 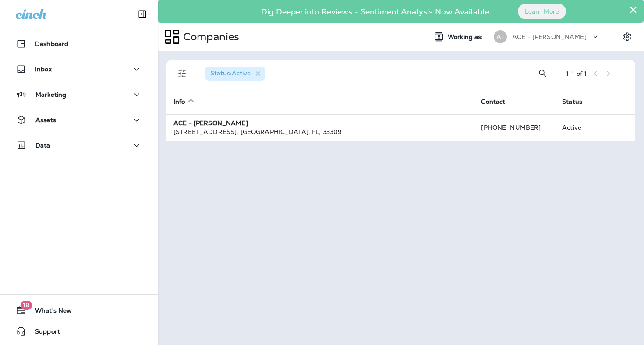 What do you see at coordinates (142, 14) in the screenshot?
I see `button: Collapse Sidebar` at bounding box center [142, 14].